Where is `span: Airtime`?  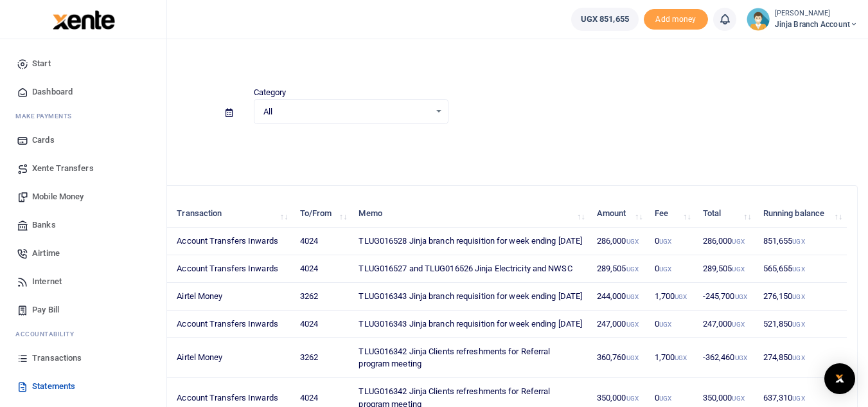
span: Airtime is located at coordinates (45, 253).